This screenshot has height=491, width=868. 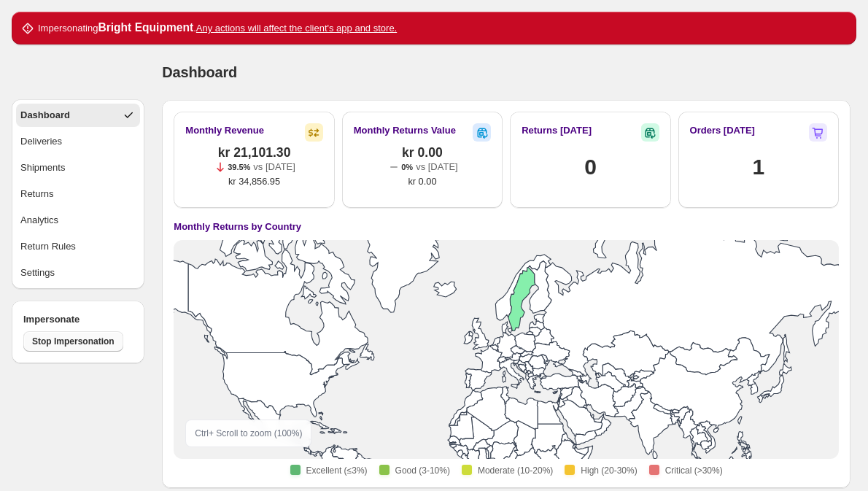 I want to click on span: Good (3-10%), so click(x=422, y=470).